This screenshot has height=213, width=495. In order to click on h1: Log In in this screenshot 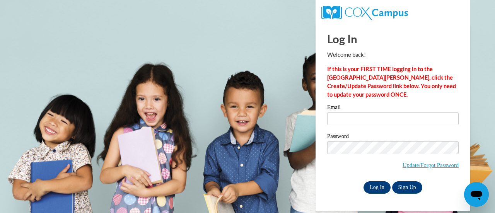, I will do `click(393, 39)`.